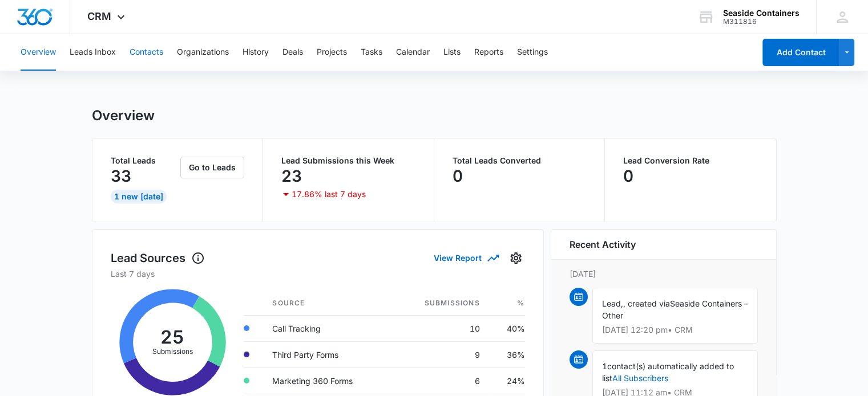 The width and height of the screenshot is (868, 396). What do you see at coordinates (329, 195) in the screenshot?
I see `p: 17.86% last 7 days` at bounding box center [329, 195].